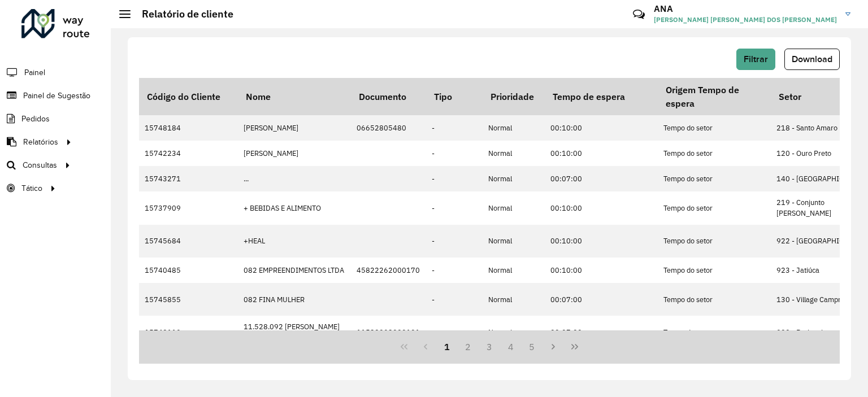  What do you see at coordinates (388, 333) in the screenshot?
I see `td: 11528092000101` at bounding box center [388, 333].